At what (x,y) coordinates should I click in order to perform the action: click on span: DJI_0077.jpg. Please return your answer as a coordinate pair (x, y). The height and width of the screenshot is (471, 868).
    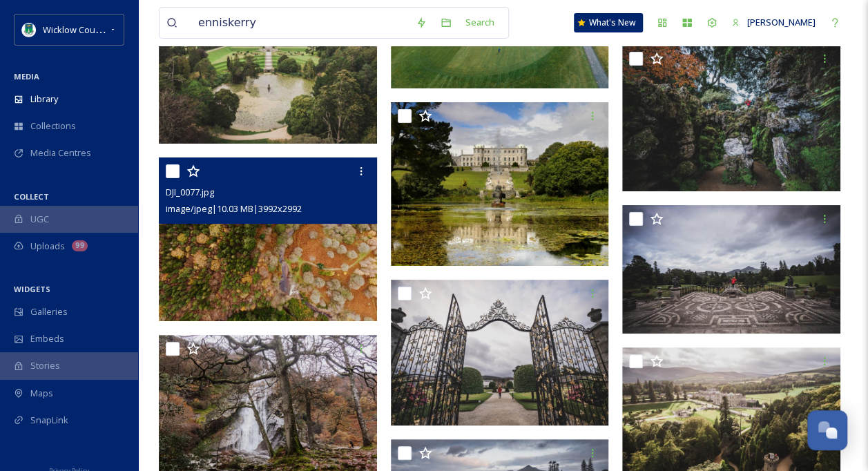
    Looking at the image, I should click on (189, 192).